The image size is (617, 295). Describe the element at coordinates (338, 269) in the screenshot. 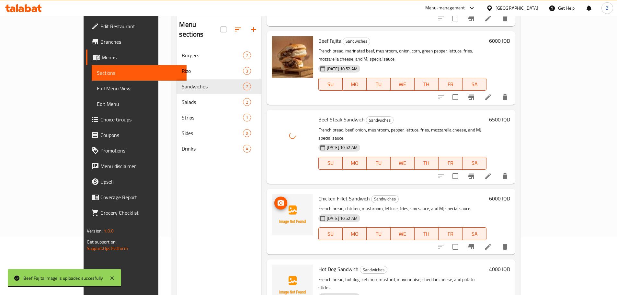

I see `span: Hot Dog Sandwich` at that location.